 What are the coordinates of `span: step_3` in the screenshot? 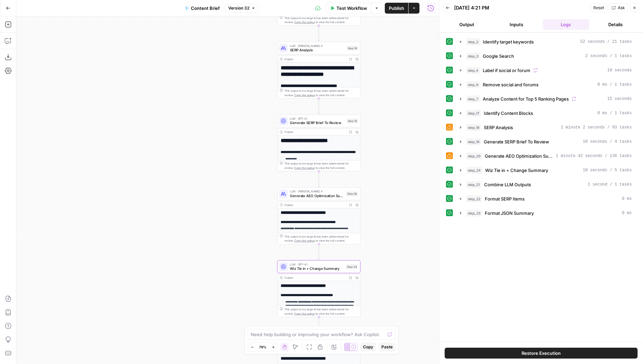 It's located at (473, 56).